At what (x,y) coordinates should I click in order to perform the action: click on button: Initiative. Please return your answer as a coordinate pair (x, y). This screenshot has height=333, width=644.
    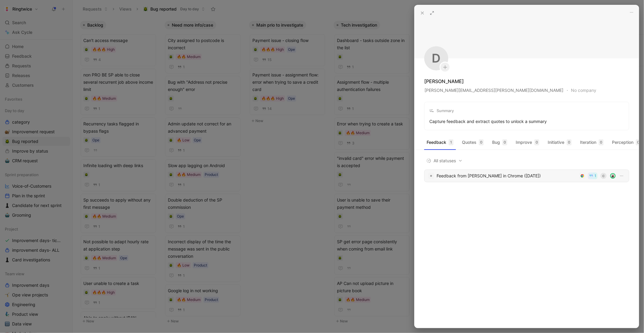
    Looking at the image, I should click on (559, 142).